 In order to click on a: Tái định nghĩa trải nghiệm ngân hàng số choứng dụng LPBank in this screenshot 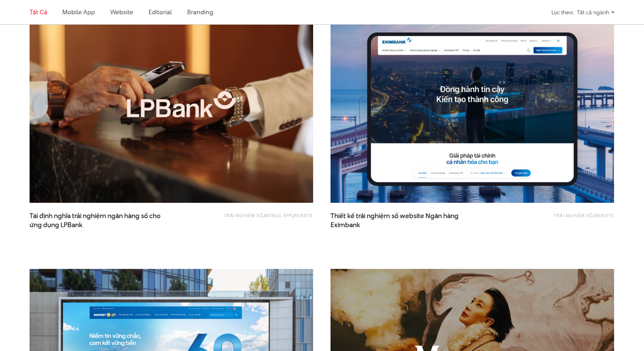, I will do `click(99, 221)`.